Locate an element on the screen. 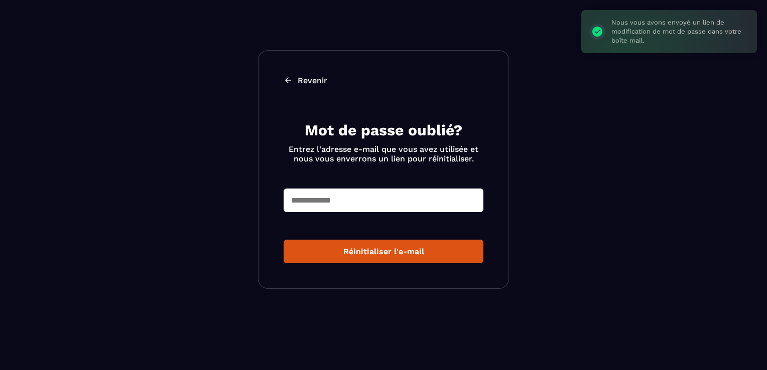  div: Réinitialiser l'e-mail is located at coordinates (384, 251).